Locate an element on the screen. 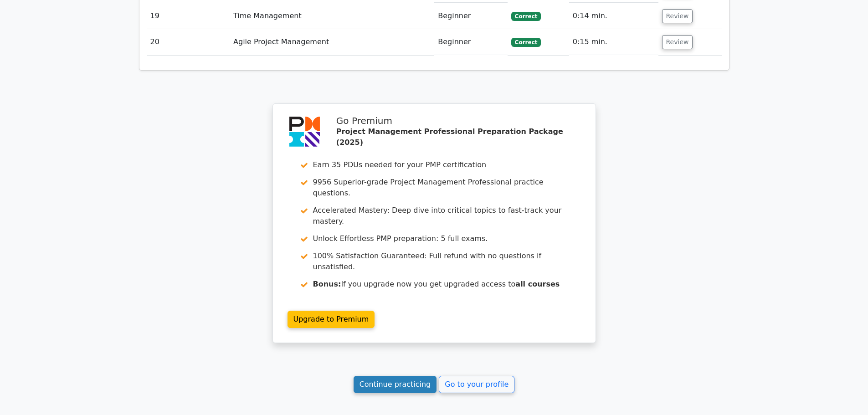 This screenshot has width=868, height=415. td: 20 is located at coordinates (188, 42).